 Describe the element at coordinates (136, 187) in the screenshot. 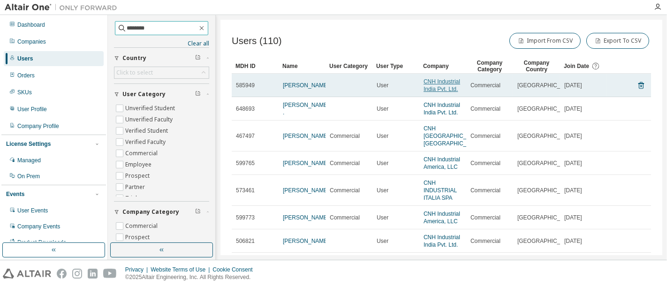

I see `label: Partner` at that location.